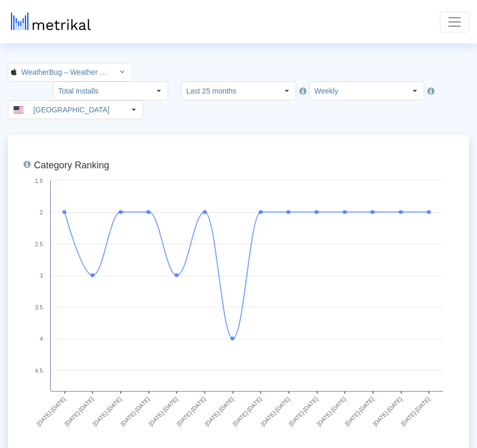 The width and height of the screenshot is (477, 448). Describe the element at coordinates (41, 275) in the screenshot. I see `text: 3` at that location.